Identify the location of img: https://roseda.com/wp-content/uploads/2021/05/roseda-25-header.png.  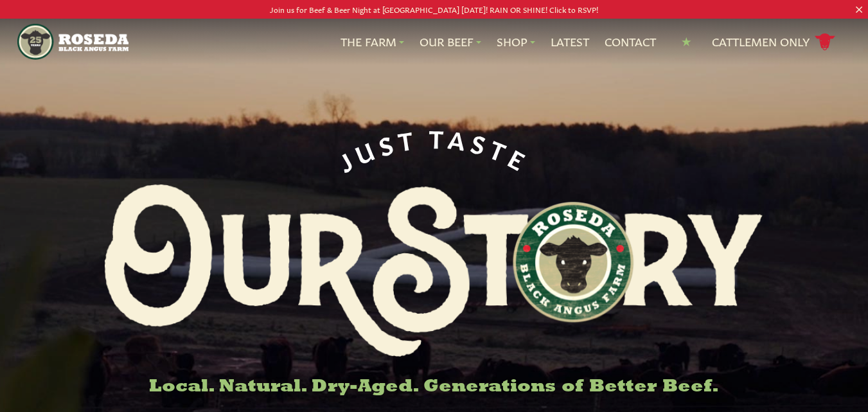
(72, 41).